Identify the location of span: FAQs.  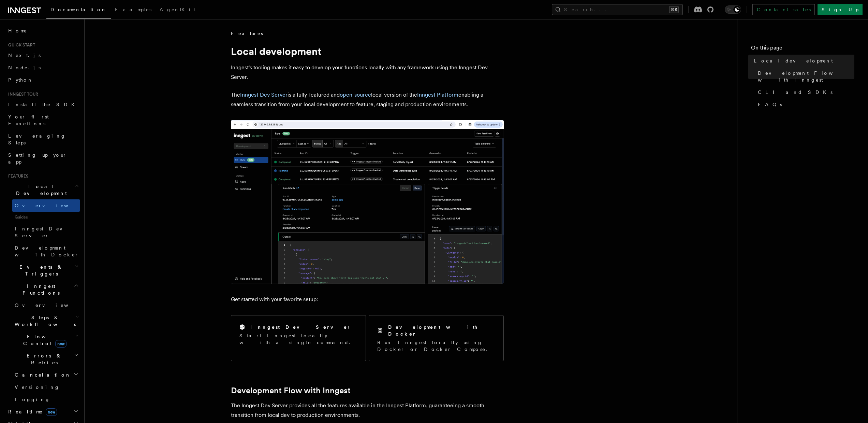
(770, 105).